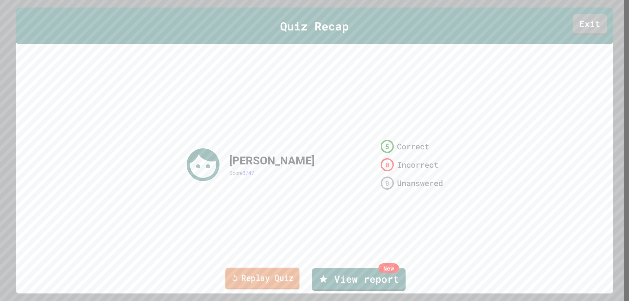 Image resolution: width=629 pixels, height=301 pixels. I want to click on div: New, so click(388, 268).